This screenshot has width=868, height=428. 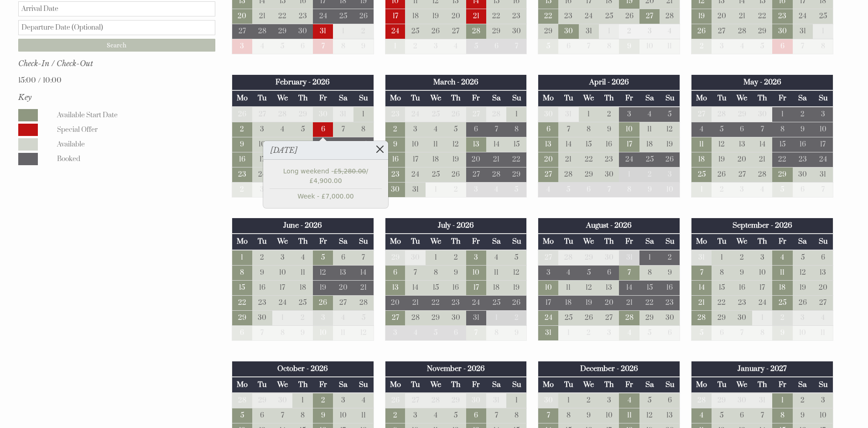 What do you see at coordinates (325, 176) in the screenshot?
I see `a: Long weekend -£5,280.00/ £4,900.00` at bounding box center [325, 176].